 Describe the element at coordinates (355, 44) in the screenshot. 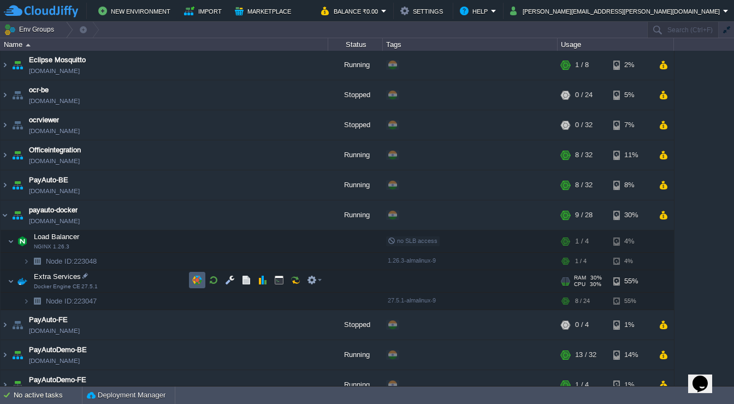

I see `div: Status` at that location.